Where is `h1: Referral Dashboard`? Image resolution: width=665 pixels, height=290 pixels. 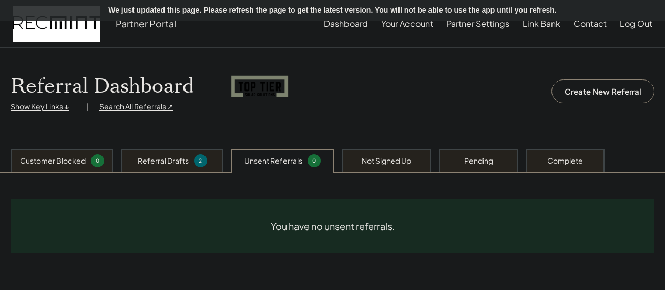 h1: Referral Dashboard is located at coordinates (102, 86).